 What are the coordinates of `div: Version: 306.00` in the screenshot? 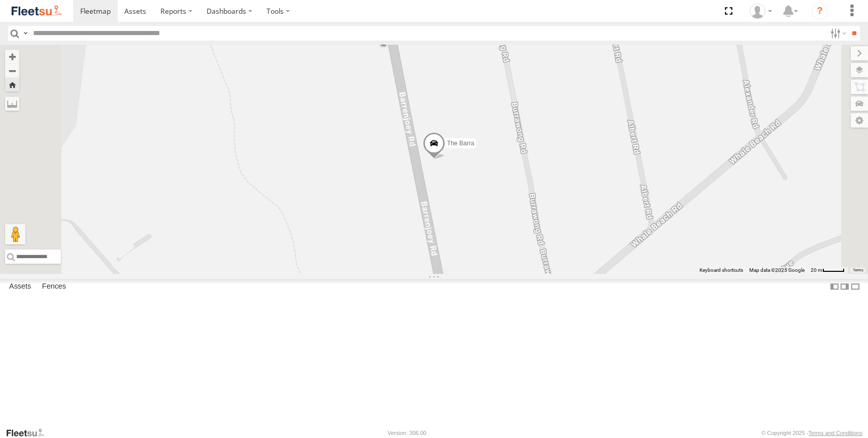 It's located at (407, 433).